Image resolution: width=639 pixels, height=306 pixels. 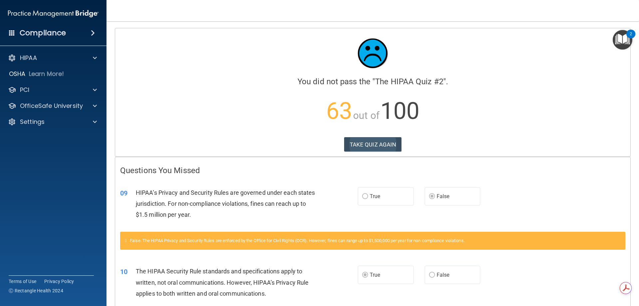 I want to click on span: The HIPAA Quiz #2, so click(x=409, y=82).